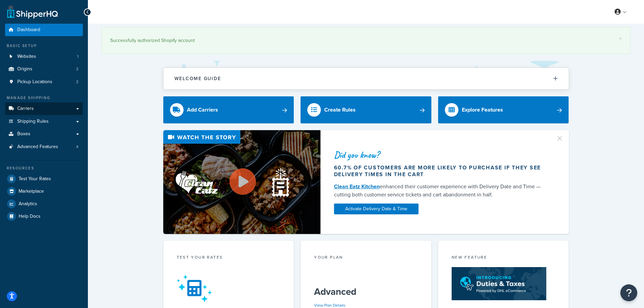 The width and height of the screenshot is (644, 308). Describe the element at coordinates (44, 108) in the screenshot. I see `a: Carriers` at that location.